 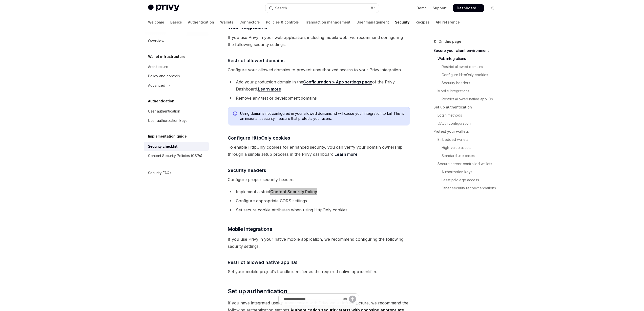 What do you see at coordinates (250, 229) in the screenshot?
I see `span: Mobile integrations` at bounding box center [250, 229].